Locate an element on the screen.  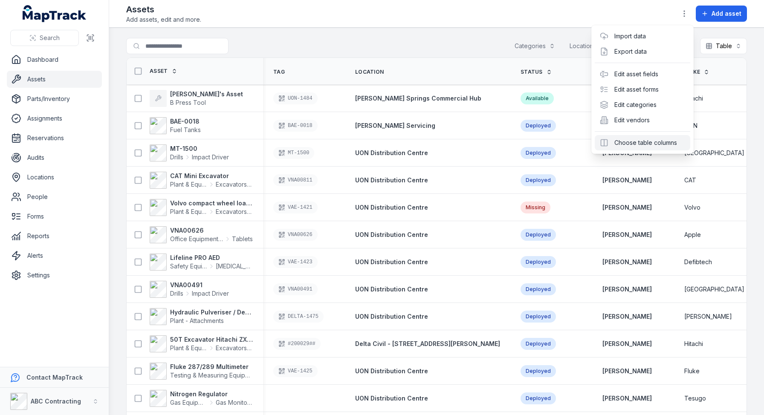
div: Edit asset forms is located at coordinates (642, 89).